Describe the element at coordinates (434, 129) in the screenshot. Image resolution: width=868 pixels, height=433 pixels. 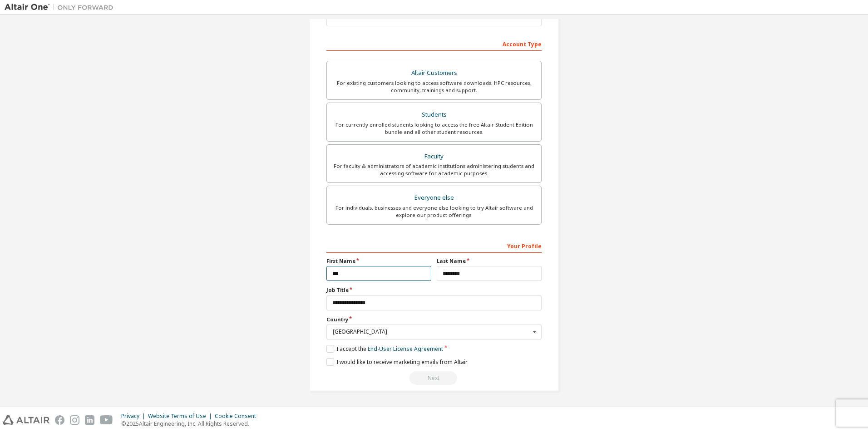
I see `div: For currently enrolled students looking to access the free Altair Student Edition bundle and all ...` at that location.